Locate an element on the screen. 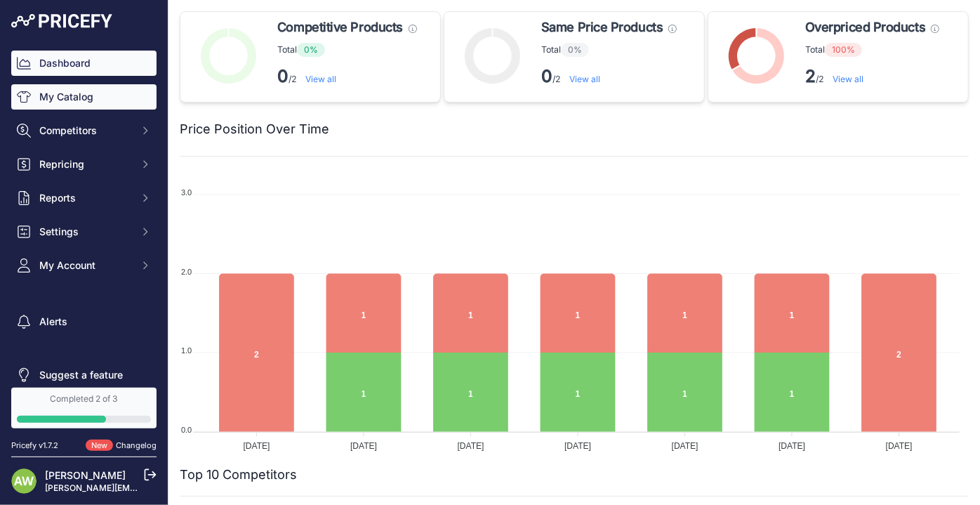 Image resolution: width=980 pixels, height=505 pixels. h2: Top 10 Competitors is located at coordinates (238, 474).